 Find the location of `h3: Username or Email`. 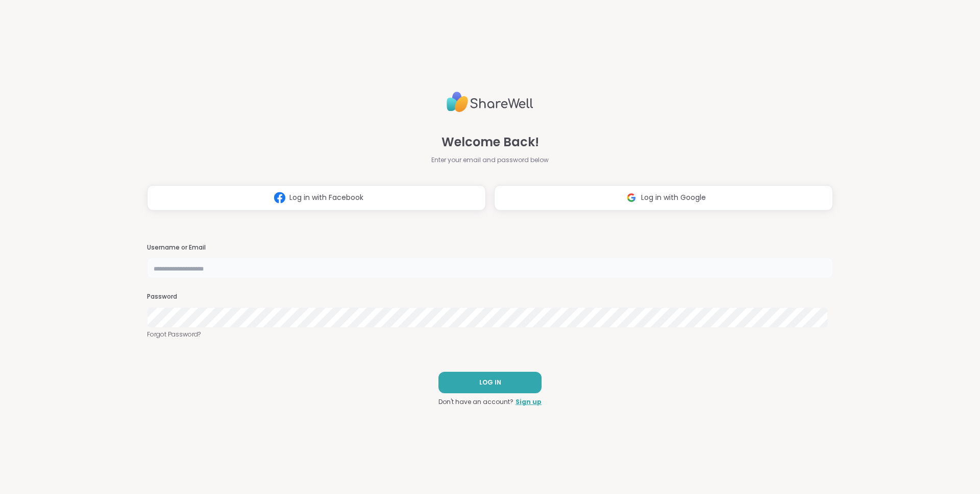

h3: Username or Email is located at coordinates (490, 247).